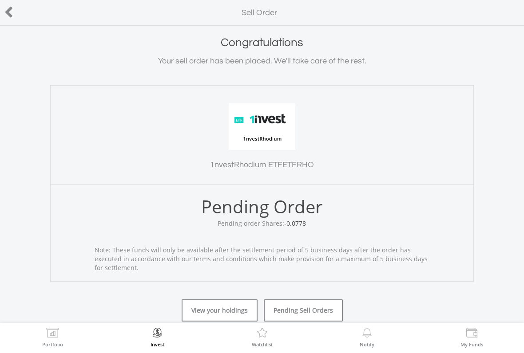 The image size is (524, 353). What do you see at coordinates (261, 223) in the screenshot?
I see `span: Pending order Shares:` at bounding box center [261, 223].